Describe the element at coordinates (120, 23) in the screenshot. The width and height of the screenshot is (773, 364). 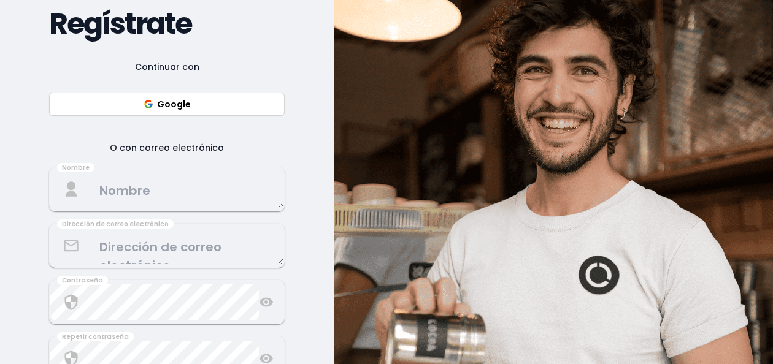
I see `font: Regístrate` at that location.